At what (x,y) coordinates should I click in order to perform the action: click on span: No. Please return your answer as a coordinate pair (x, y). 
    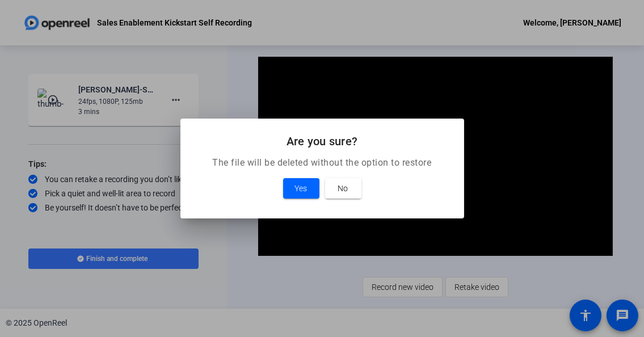
    Looking at the image, I should click on (343, 188).